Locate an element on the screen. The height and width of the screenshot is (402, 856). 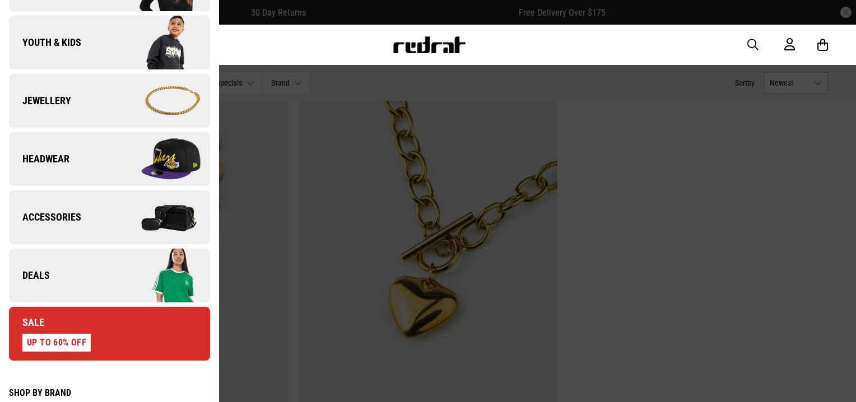
img: Redrat logo is located at coordinates (429, 45).